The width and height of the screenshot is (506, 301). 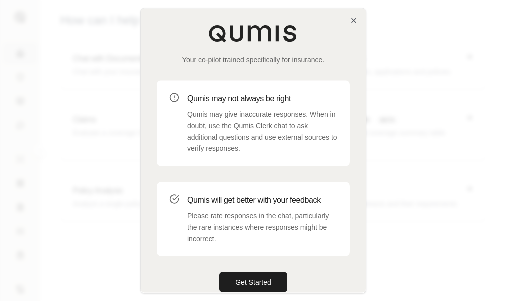 I want to click on p: Please rate responses in the chat, particularly the rare instances where responses might be incor..., so click(x=262, y=227).